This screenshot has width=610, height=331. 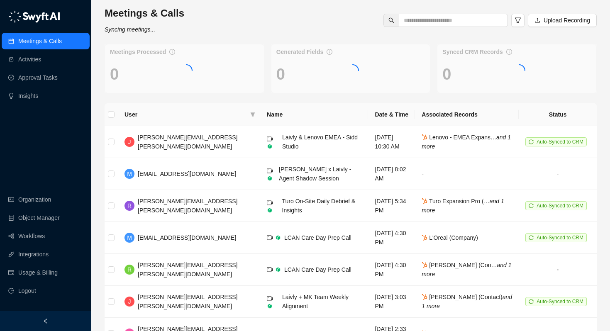 What do you see at coordinates (315, 302) in the screenshot?
I see `span: Laivly + MK Team Weekly Alignment` at bounding box center [315, 302].